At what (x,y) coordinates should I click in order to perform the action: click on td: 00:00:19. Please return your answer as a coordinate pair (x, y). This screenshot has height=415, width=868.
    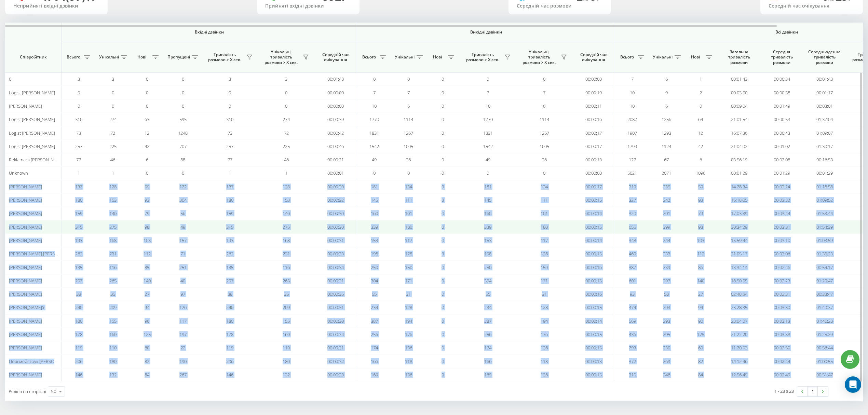
    Looking at the image, I should click on (594, 93).